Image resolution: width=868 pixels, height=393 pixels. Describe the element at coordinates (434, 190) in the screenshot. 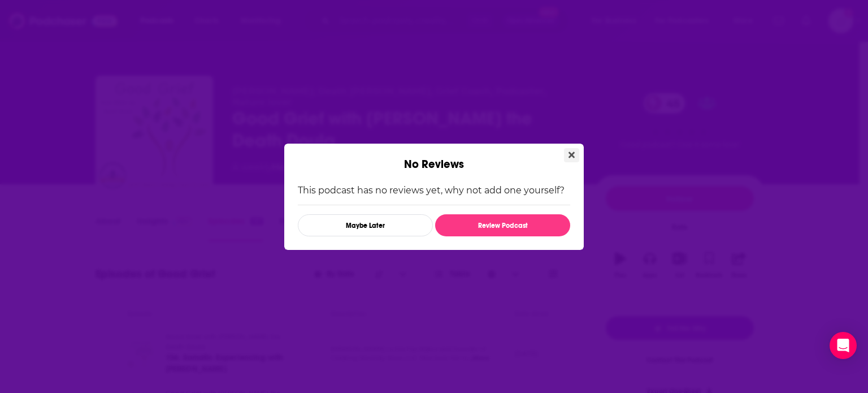

I see `p: This podcast has no reviews yet, why not add one yourself?` at that location.